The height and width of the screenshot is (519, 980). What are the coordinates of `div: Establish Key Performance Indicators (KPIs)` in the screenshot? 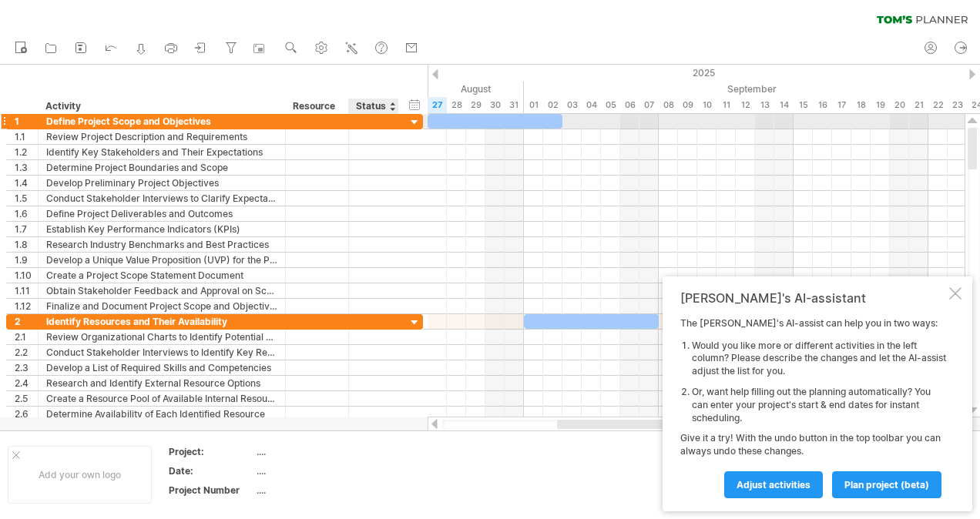 It's located at (162, 229).